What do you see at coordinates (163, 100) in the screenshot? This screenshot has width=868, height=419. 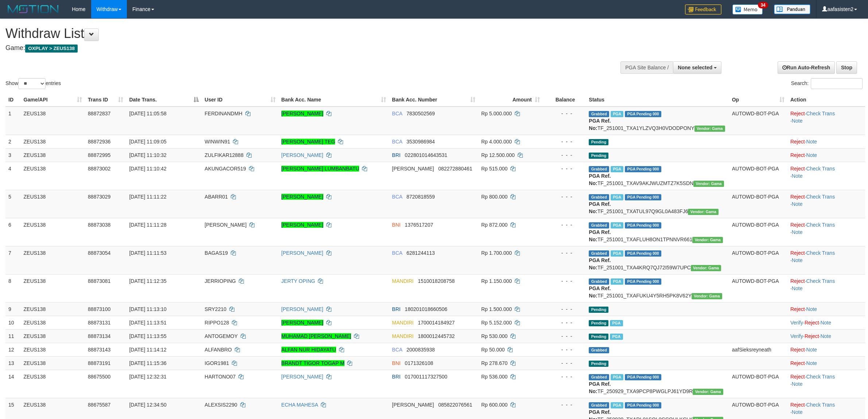 I see `th: Date Trans.: activate to sort column descending` at bounding box center [163, 100].